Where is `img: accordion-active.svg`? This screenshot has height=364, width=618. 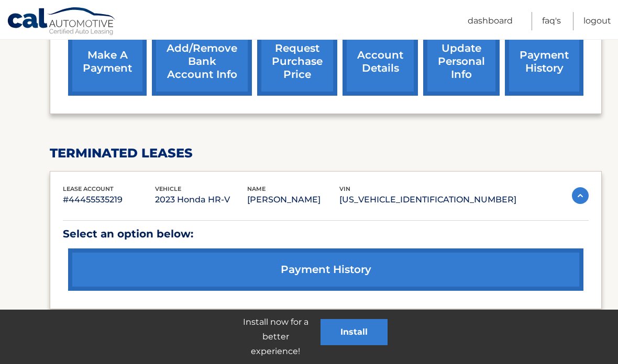
img: accordion-active.svg is located at coordinates (581, 195).